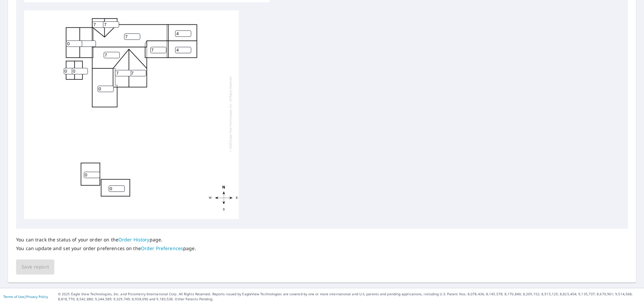 Image resolution: width=644 pixels, height=305 pixels. Describe the element at coordinates (162, 248) in the screenshot. I see `a: Order Preferences` at that location.